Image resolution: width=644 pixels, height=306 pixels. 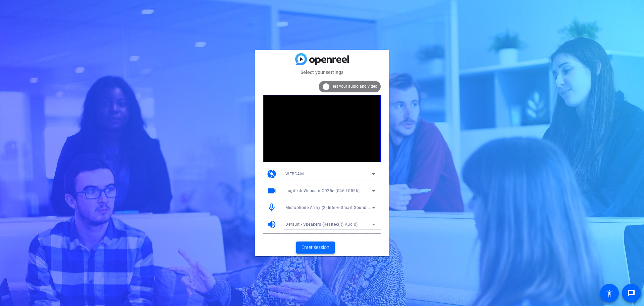 What do you see at coordinates (295, 174) in the screenshot?
I see `span: WEBCAM` at bounding box center [295, 174].